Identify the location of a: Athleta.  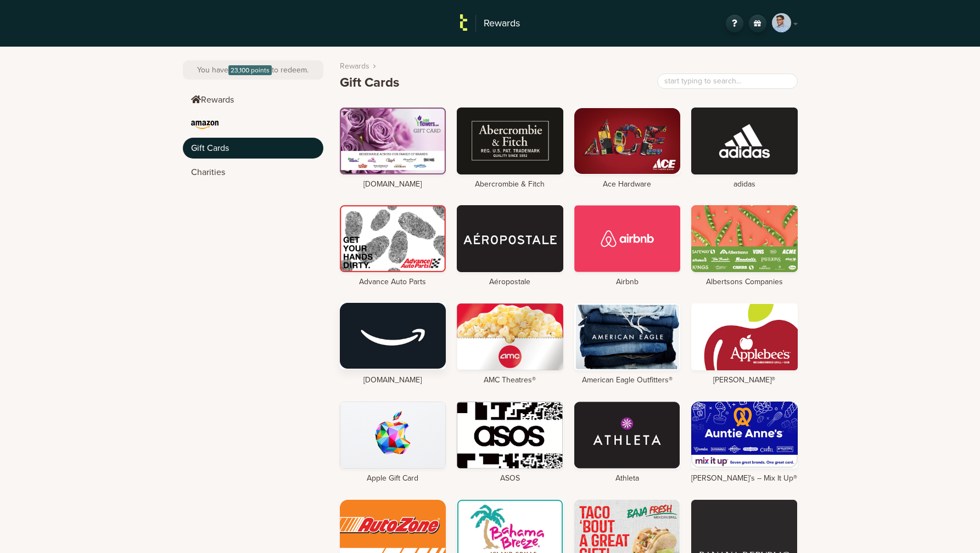
(628, 442).